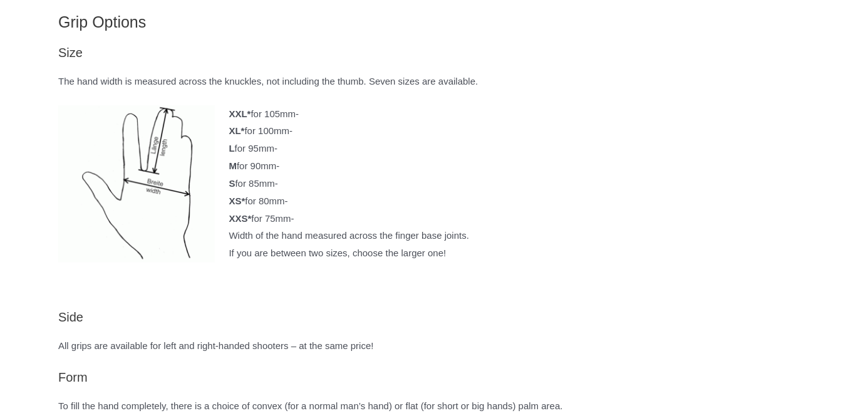 This screenshot has height=418, width=868. What do you see at coordinates (434, 81) in the screenshot?
I see `p: The hand width is measured across the knuckles, not including the thumb. Seven sizes are available.` at bounding box center [434, 81].